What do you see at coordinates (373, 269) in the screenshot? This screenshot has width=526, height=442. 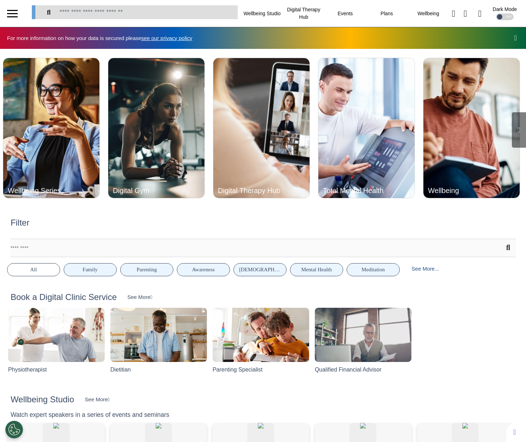 I see `button: Meditation` at bounding box center [373, 269].